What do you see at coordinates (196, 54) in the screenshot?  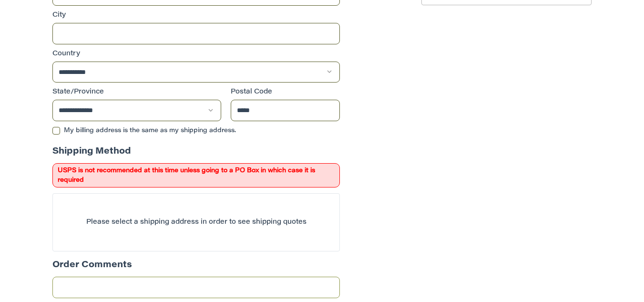 I see `label: Country` at bounding box center [196, 54].